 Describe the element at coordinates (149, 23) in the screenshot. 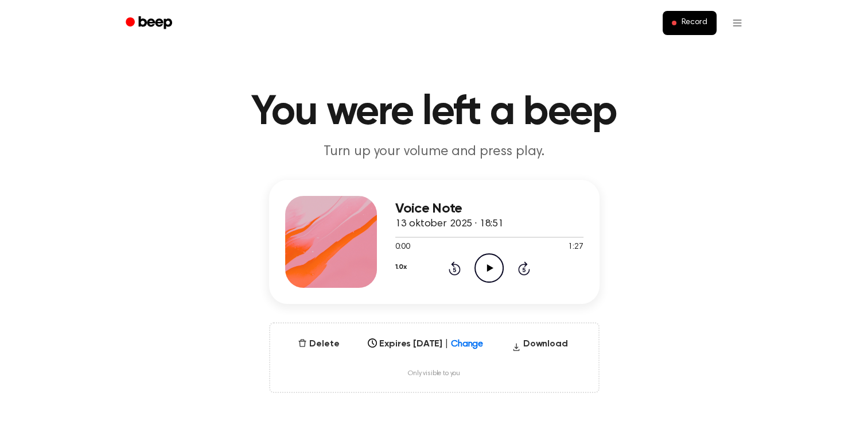

I see `a: Beep` at that location.